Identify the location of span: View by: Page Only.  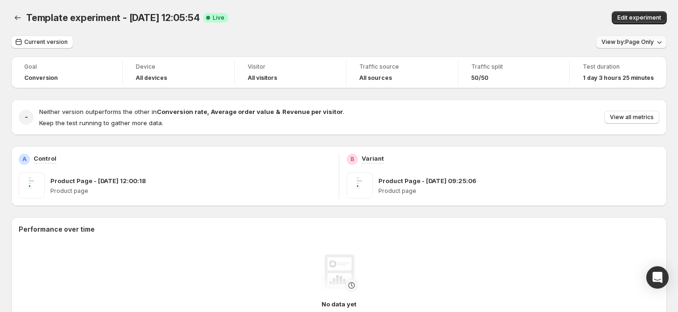
(627, 42).